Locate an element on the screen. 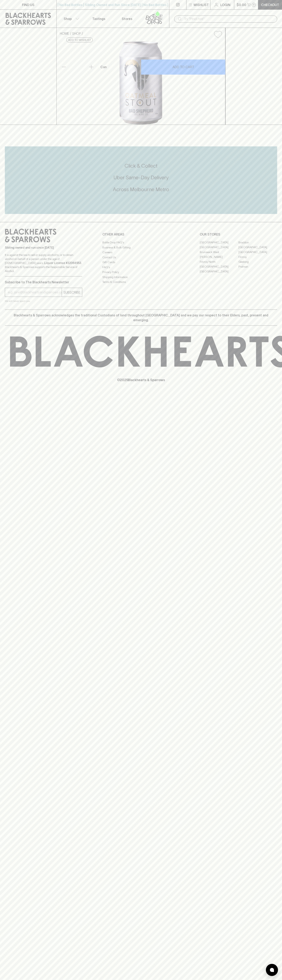 The image size is (282, 980). a: FAQ's is located at coordinates (141, 267).